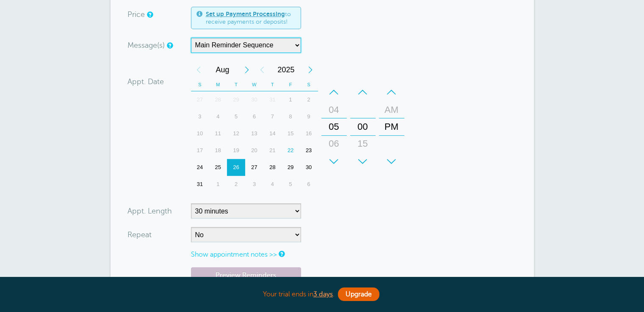  I want to click on div: Monday, August 11, so click(217, 134).